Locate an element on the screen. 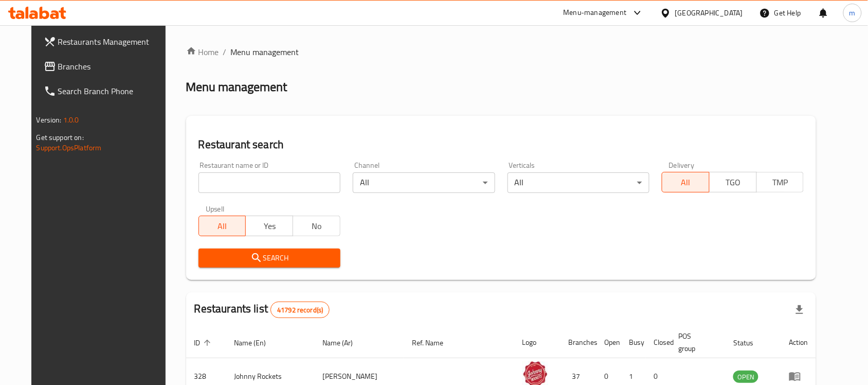 This screenshot has width=868, height=385. div: Menu is located at coordinates (798, 376).